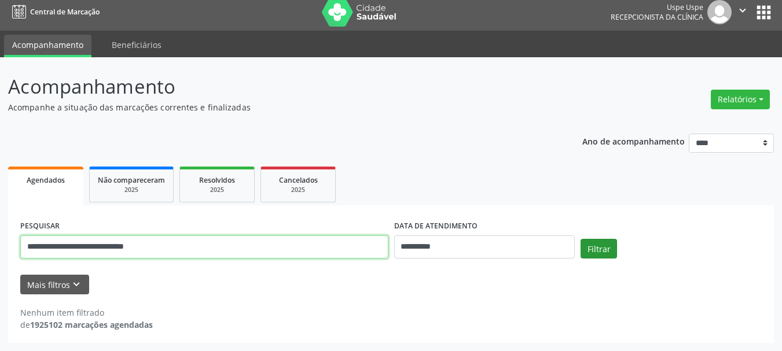 This screenshot has width=782, height=351. Describe the element at coordinates (47, 46) in the screenshot. I see `a: Acompanhamento` at that location.